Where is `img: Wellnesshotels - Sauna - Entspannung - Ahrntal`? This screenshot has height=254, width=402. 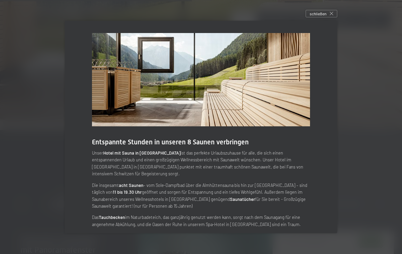
img: Wellnesshotels - Sauna - Entspannung - Ahrntal is located at coordinates (201, 80).